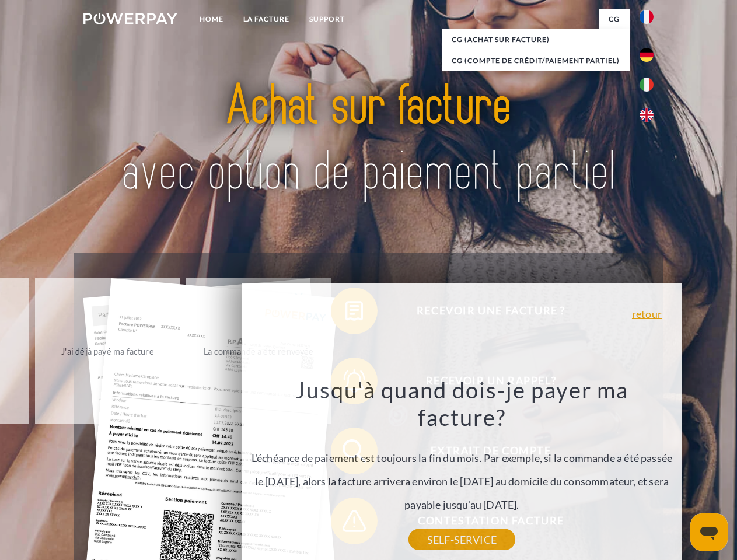 This screenshot has height=560, width=737. I want to click on img: it, so click(647, 84).